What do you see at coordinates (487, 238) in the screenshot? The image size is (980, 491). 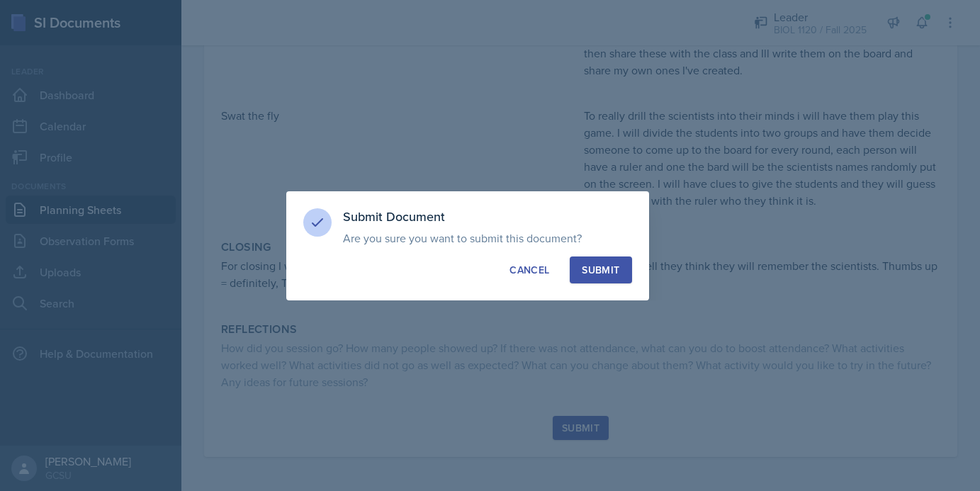 I see `p: Are you sure you want to submit this document?` at bounding box center [487, 238].